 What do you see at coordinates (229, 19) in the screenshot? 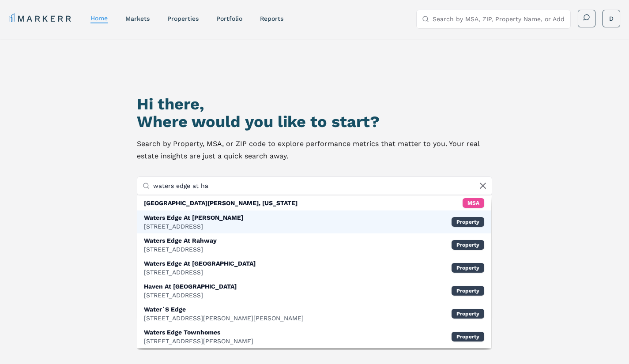
I see `a: Portfolio` at bounding box center [229, 19].